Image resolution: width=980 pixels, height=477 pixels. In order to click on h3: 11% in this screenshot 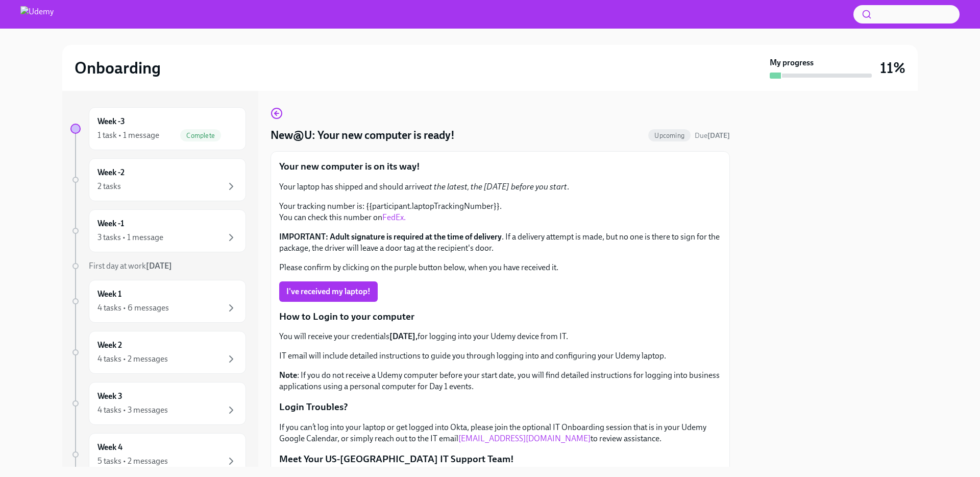, I will do `click(892, 68)`.